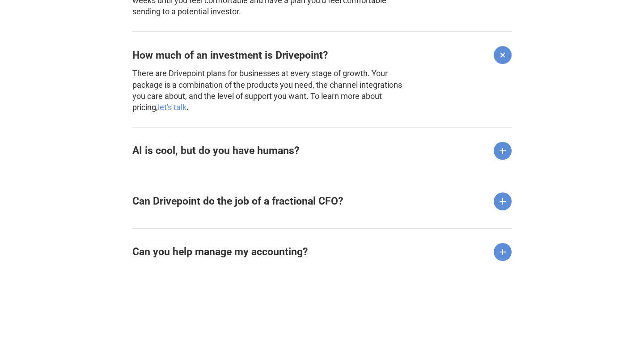 The image size is (644, 346). Describe the element at coordinates (216, 150) in the screenshot. I see `strong: AI is cool, but do you have humans?` at that location.